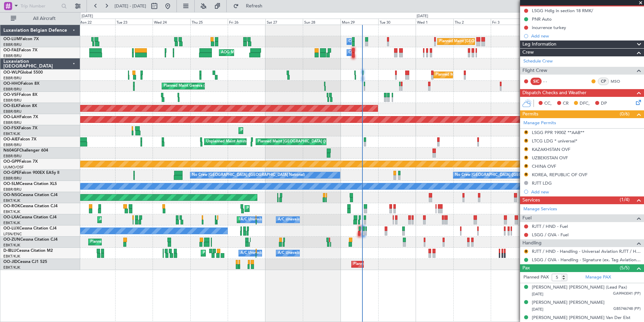  Describe the element at coordinates (536, 277) in the screenshot. I see `label: Planned PAX` at that location.